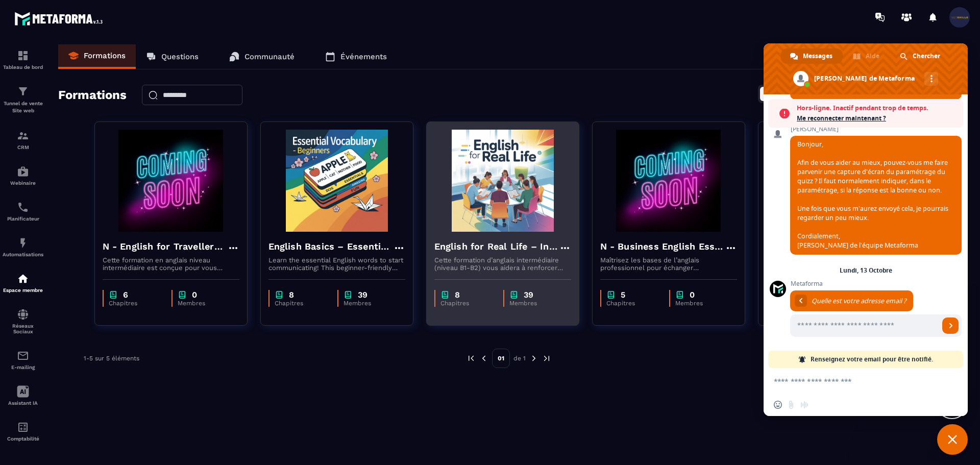 This screenshot has width=980, height=465. What do you see at coordinates (674, 230) in the screenshot?
I see `a: formation-backgroundN - Business English Essentials – Communicate with ConfidenceMaîtrisez les ba...` at bounding box center [674, 230].